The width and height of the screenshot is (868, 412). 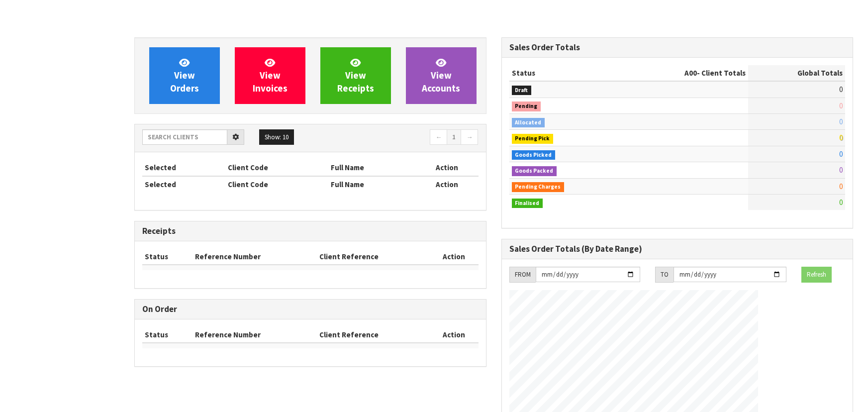 I want to click on span: Goods Packed, so click(x=534, y=171).